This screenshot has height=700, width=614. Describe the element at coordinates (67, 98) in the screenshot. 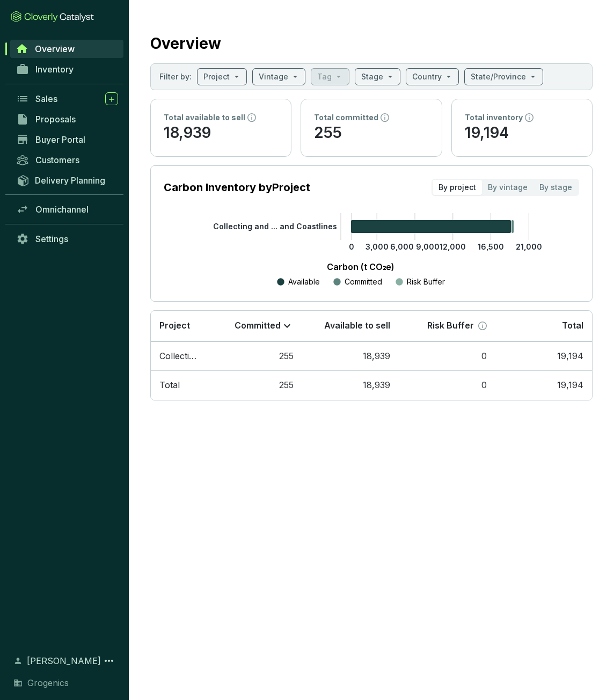

I see `a: Sales` at that location.